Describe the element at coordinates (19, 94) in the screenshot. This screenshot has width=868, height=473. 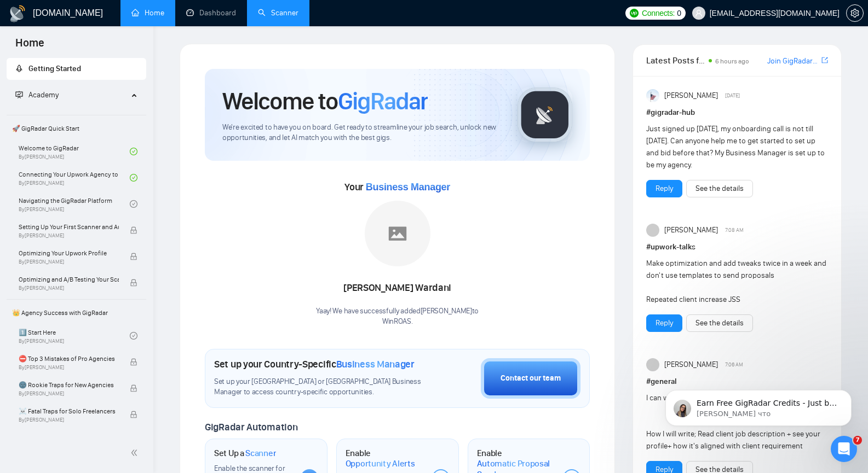
I see `span: fund-projection-screen` at that location.